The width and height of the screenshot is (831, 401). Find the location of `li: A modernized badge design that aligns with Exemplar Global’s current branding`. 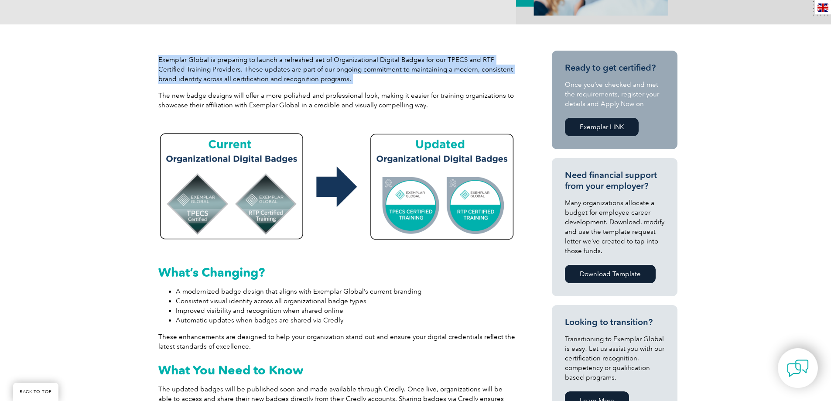

li: A modernized badge design that aligns with Exemplar Global’s current branding is located at coordinates (346, 291).